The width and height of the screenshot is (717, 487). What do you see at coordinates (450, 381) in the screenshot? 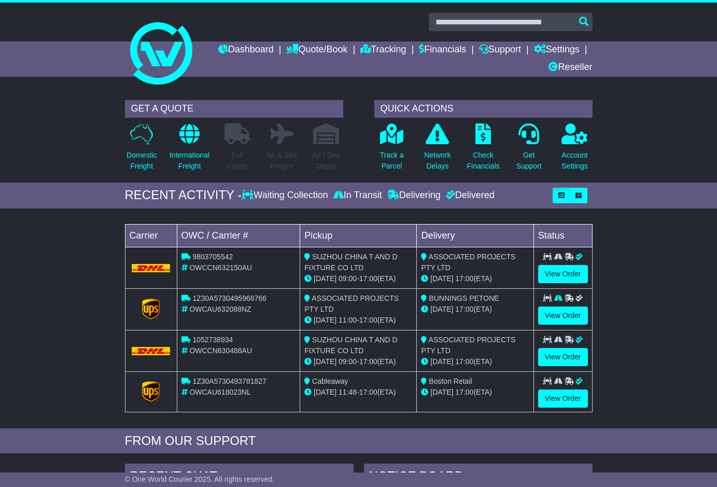
I see `span: Boston Retail` at bounding box center [450, 381].